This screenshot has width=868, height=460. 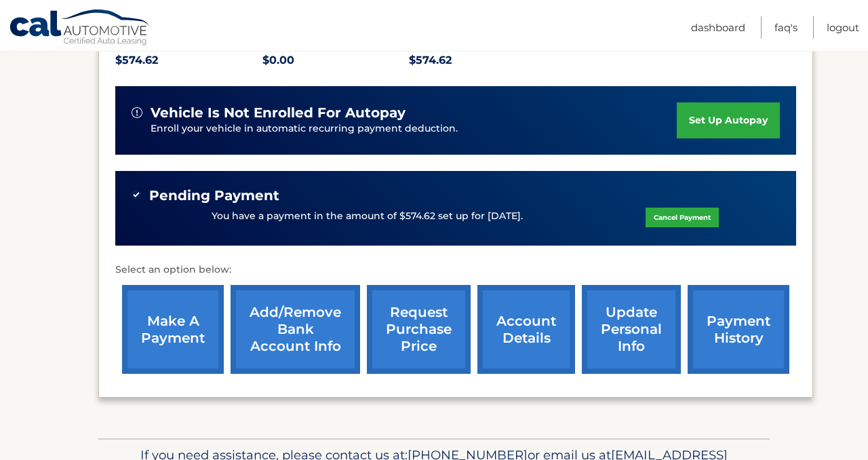 What do you see at coordinates (414, 129) in the screenshot?
I see `p: Enroll your vehicle in automatic recurring payment deduction.` at bounding box center [414, 129].